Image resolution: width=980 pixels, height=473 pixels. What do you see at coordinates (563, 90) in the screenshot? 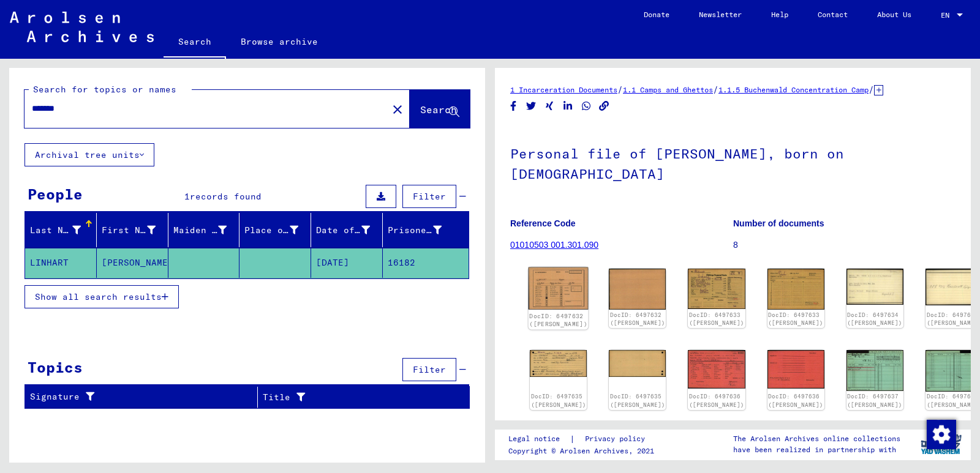
I see `a: 1 Incarceration Documents` at bounding box center [563, 90].